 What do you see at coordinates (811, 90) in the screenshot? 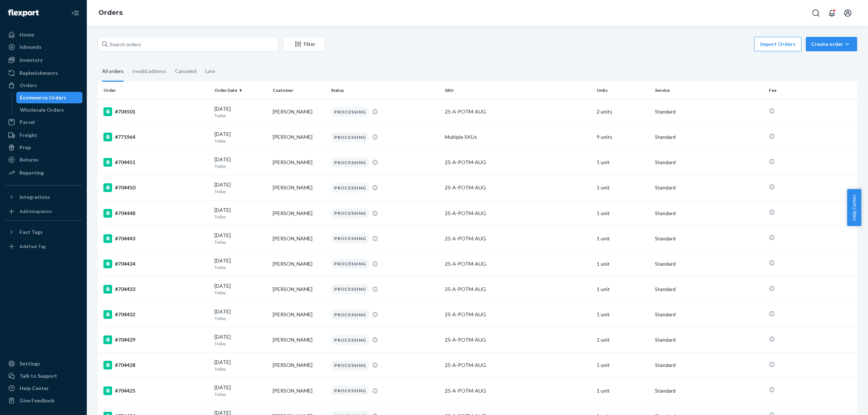
I see `th: Fee` at bounding box center [811, 90].